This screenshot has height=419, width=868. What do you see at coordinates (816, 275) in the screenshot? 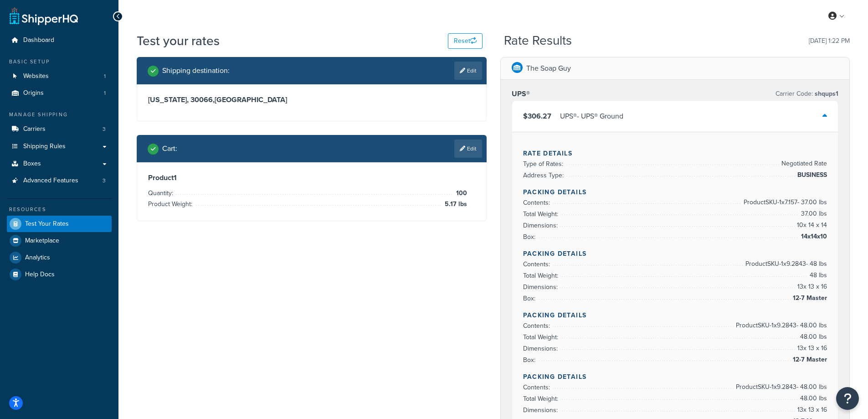
I see `span: 48 lbs` at bounding box center [816, 275].